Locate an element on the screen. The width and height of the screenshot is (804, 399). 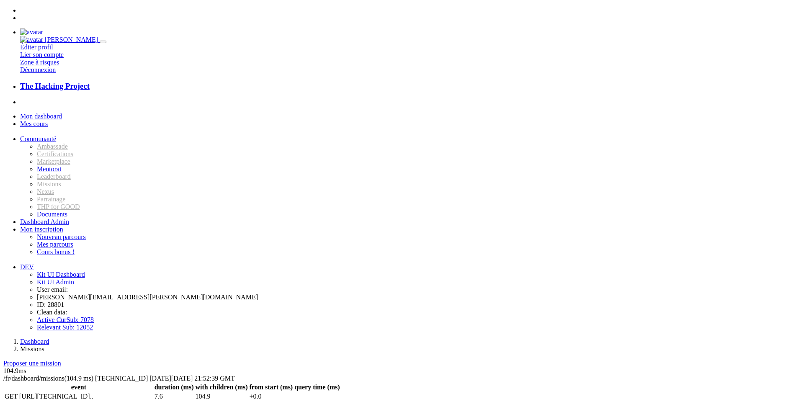
a: Leaderboard is located at coordinates (54, 176).